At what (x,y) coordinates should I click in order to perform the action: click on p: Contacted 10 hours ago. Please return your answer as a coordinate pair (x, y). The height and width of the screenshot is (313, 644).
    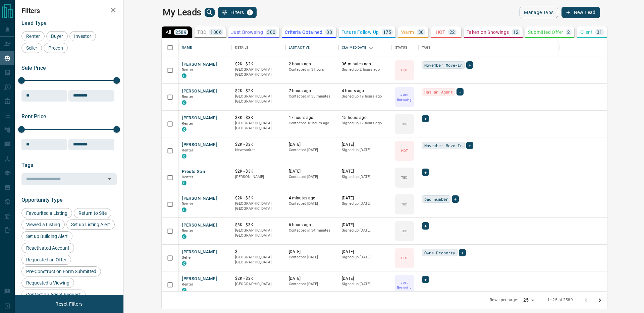
    Looking at the image, I should click on (312, 123).